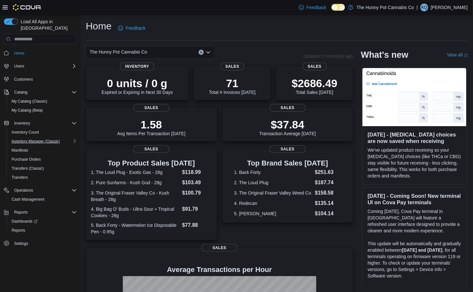  I want to click on button: Catalog, so click(40, 92).